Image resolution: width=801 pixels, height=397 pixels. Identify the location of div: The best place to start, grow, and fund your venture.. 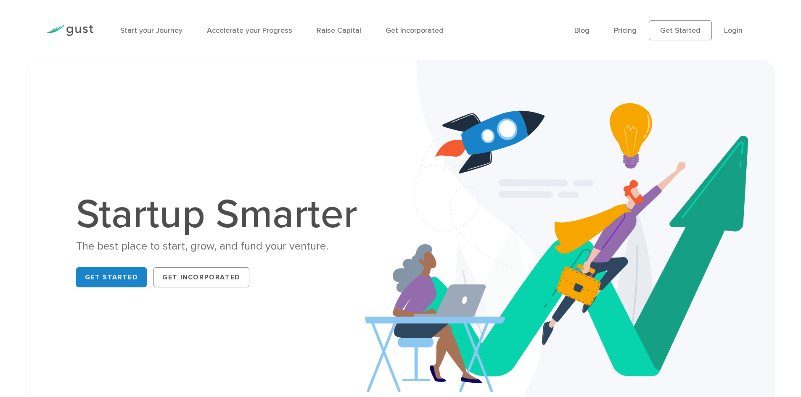
(221, 246).